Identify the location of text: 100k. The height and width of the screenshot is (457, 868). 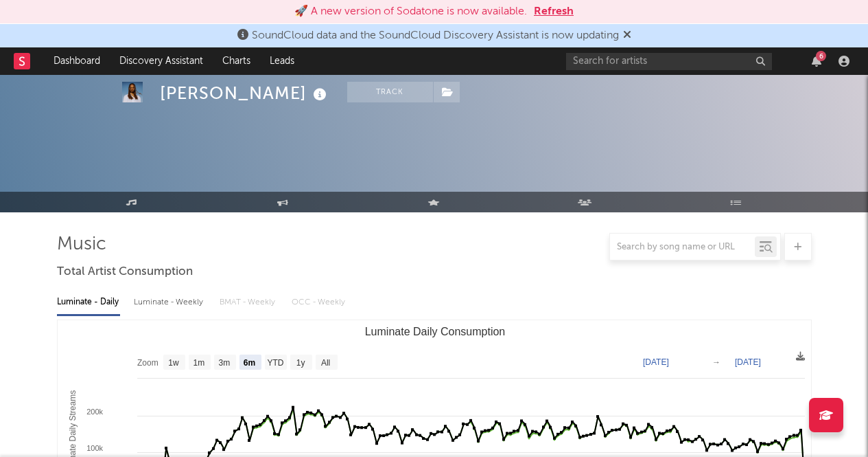
(94, 448).